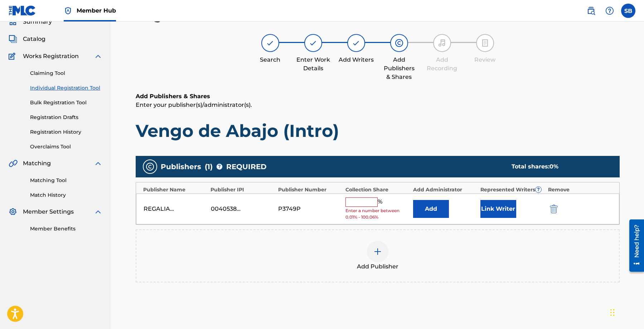  I want to click on img: Works Registration, so click(13, 56).